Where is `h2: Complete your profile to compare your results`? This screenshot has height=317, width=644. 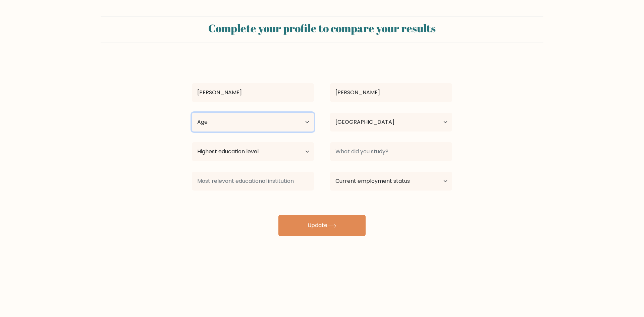 h2: Complete your profile to compare your results is located at coordinates (322, 28).